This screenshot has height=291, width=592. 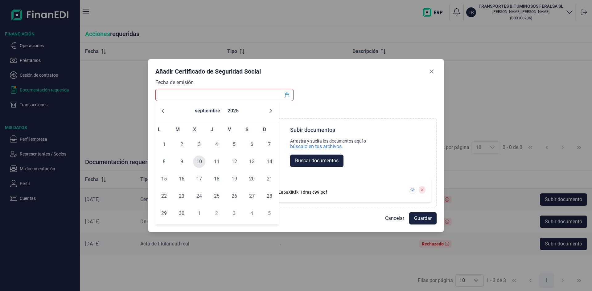 I want to click on td: 17/09/2025, so click(x=199, y=179).